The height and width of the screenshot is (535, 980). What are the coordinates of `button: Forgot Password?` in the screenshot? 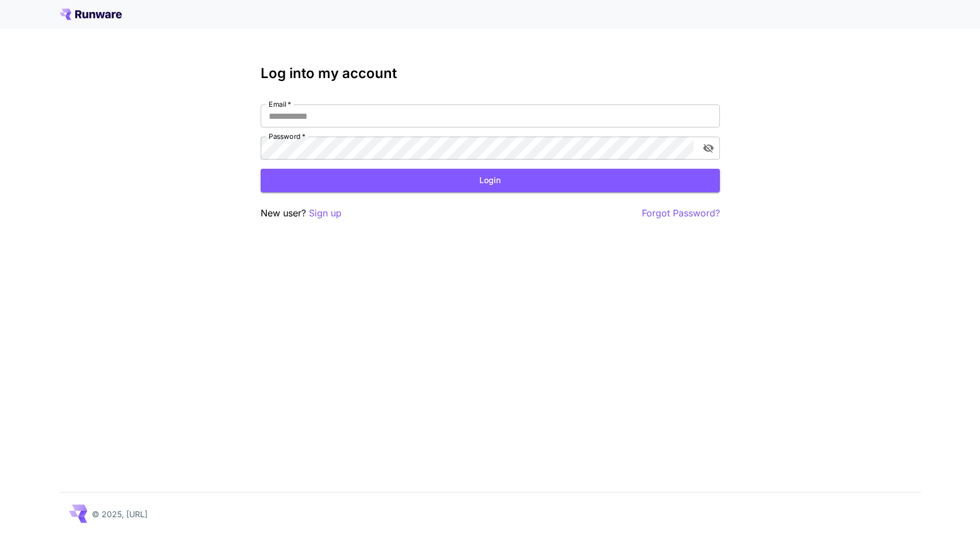 It's located at (681, 213).